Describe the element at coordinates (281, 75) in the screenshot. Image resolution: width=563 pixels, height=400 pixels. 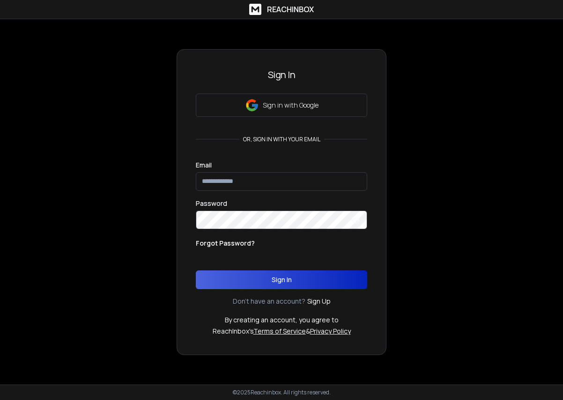
I see `h3: Sign In` at that location.